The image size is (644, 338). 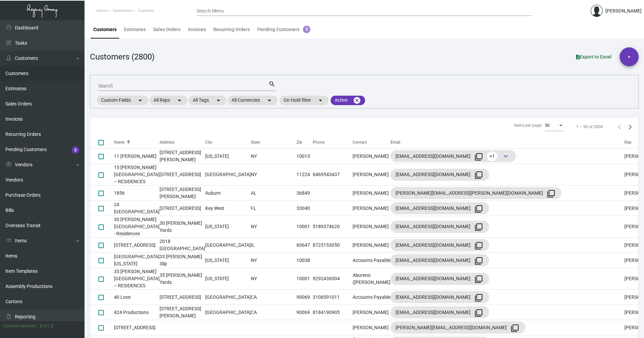 I want to click on td: 5189374620, so click(x=333, y=227).